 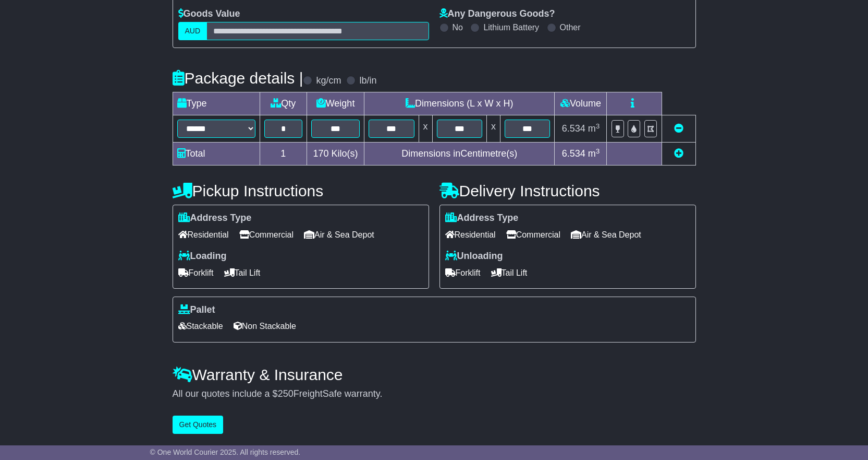 What do you see at coordinates (335, 154) in the screenshot?
I see `td: Kilo(s)` at bounding box center [335, 154].